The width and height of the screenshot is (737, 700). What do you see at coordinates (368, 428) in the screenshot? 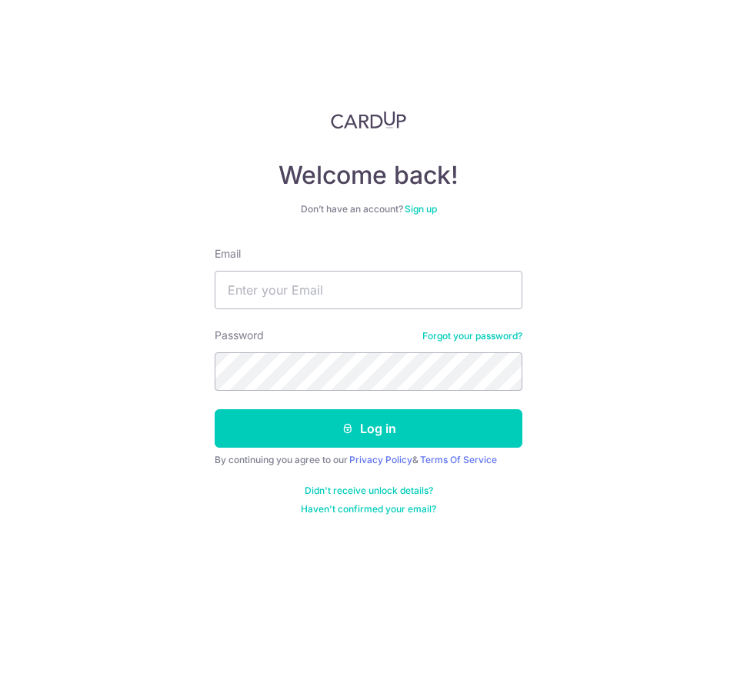
I see `button: Log in` at bounding box center [368, 428].